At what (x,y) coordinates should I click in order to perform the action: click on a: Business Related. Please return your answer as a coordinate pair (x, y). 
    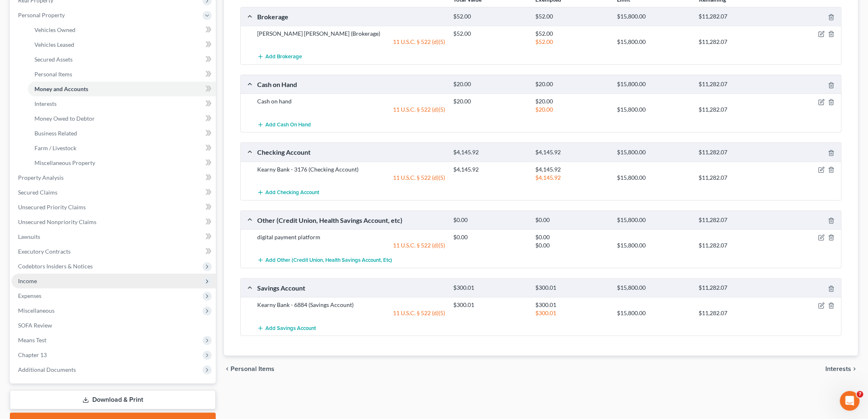
    Looking at the image, I should click on (122, 133).